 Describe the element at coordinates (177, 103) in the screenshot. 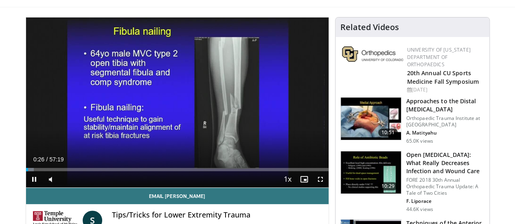

I see `video-js: Video Player` at that location.